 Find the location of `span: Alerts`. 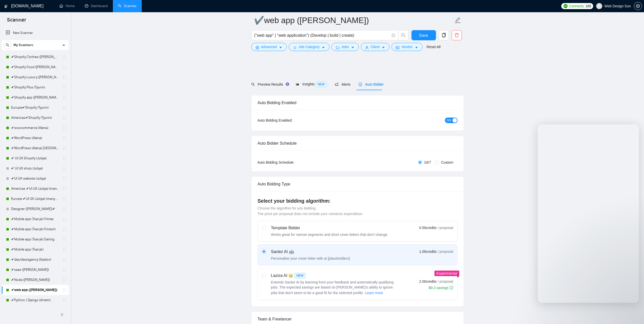

span: Alerts is located at coordinates (343, 84).